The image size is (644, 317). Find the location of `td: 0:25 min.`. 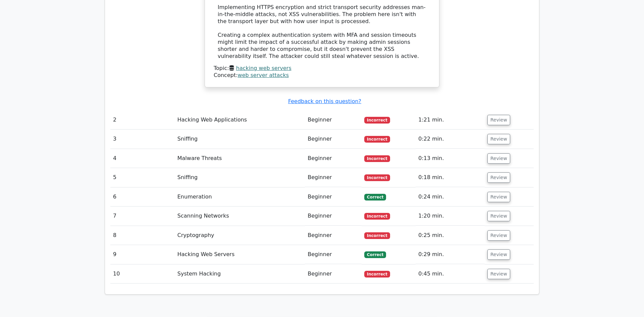

td: 0:25 min. is located at coordinates (450, 235).